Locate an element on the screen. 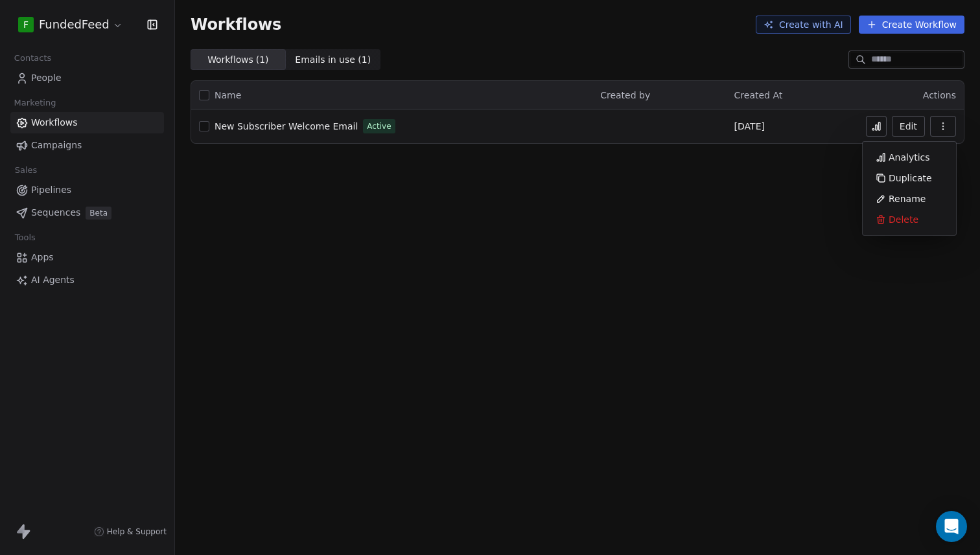 Image resolution: width=980 pixels, height=555 pixels. a: Edit is located at coordinates (908, 127).